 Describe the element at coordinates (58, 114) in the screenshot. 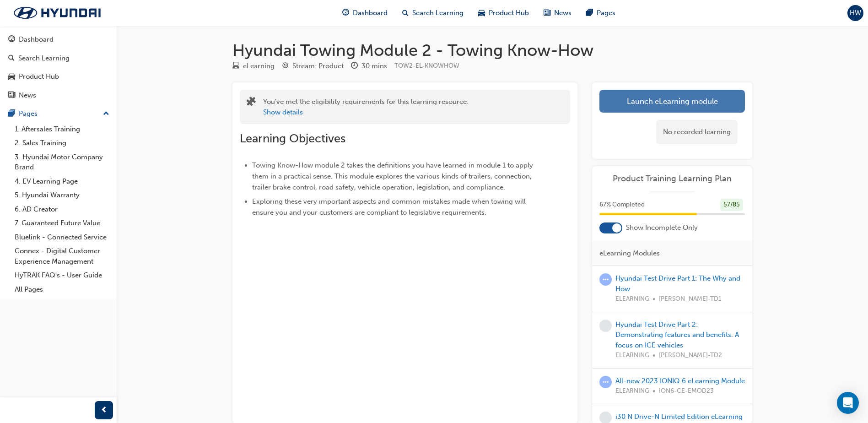

I see `button: Pages` at that location.